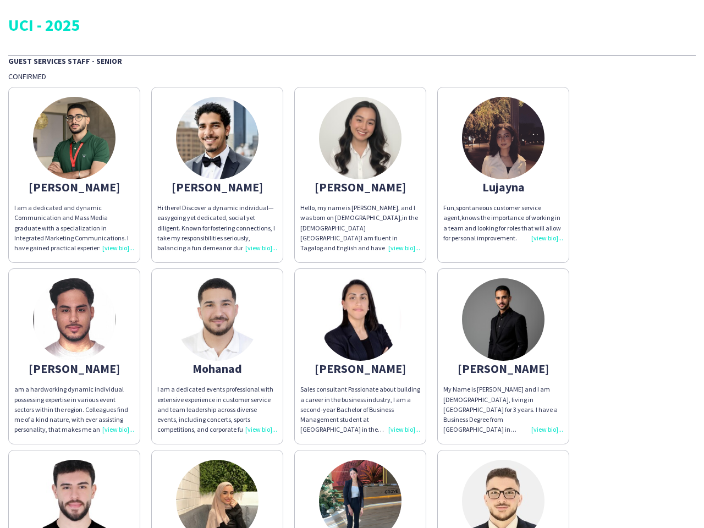 This screenshot has width=704, height=528. Describe the element at coordinates (360, 138) in the screenshot. I see `img: thumb-68cd04411a1f7.jpeg` at that location.